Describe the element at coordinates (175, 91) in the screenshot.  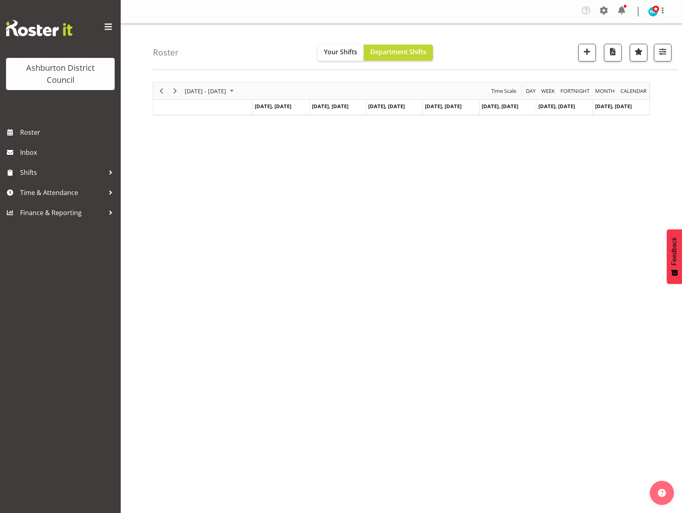
I see `div: Next` at that location.